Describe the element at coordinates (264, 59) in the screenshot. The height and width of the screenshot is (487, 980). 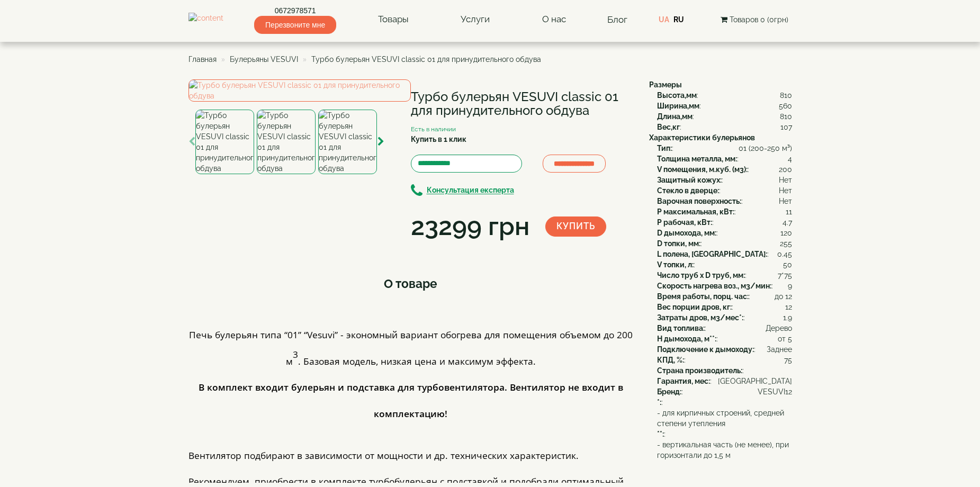
I see `a: Булерьяны VESUVI` at that location.